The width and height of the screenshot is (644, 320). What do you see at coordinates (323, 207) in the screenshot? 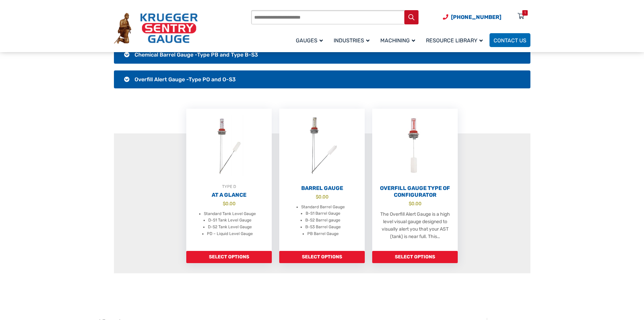
I see `li: Standard Barrel Gauge` at bounding box center [323, 207].